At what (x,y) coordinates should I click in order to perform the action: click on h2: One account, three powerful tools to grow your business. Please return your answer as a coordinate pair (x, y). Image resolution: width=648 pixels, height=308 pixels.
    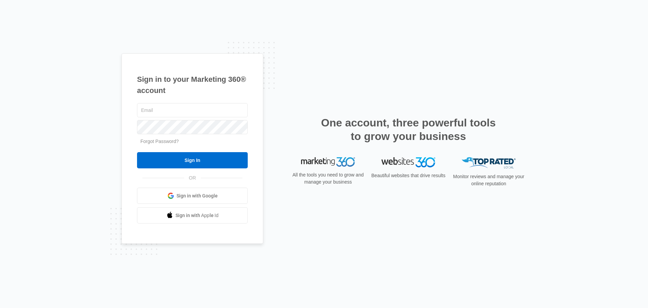
    Looking at the image, I should click on (409, 129).